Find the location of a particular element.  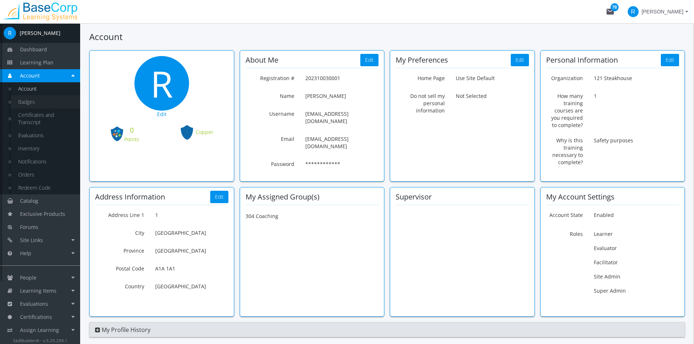

span: Help is located at coordinates (26, 253).